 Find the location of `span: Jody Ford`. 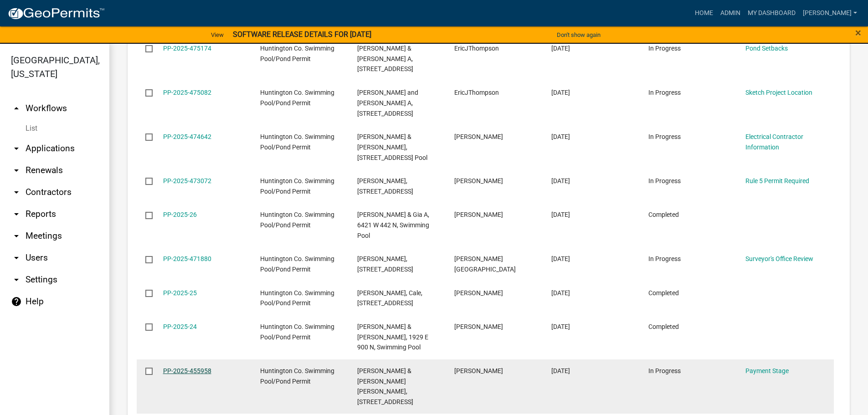

span: Jody Ford is located at coordinates (478, 371).